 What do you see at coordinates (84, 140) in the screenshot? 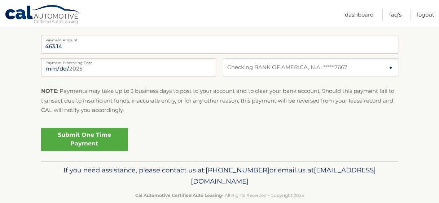
I see `a: Submit One Time Payment` at bounding box center [84, 140].